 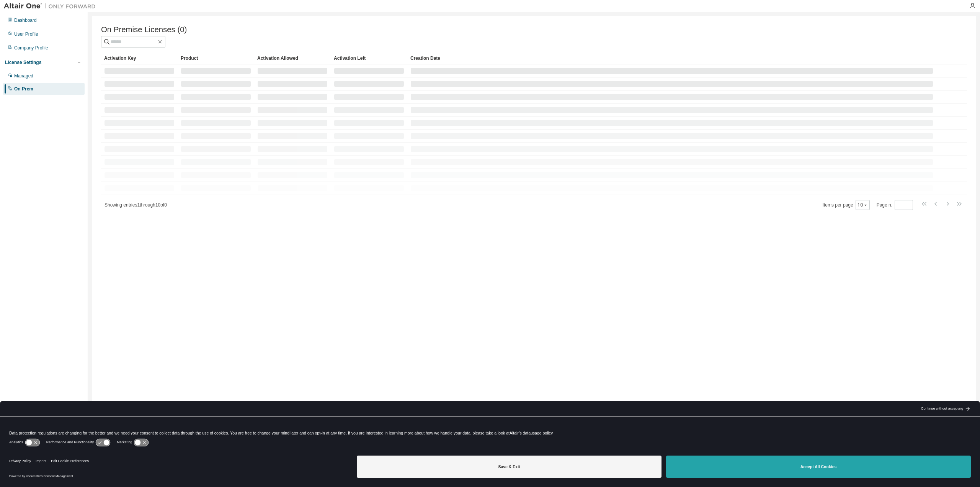 I want to click on div: On Prem, so click(x=23, y=89).